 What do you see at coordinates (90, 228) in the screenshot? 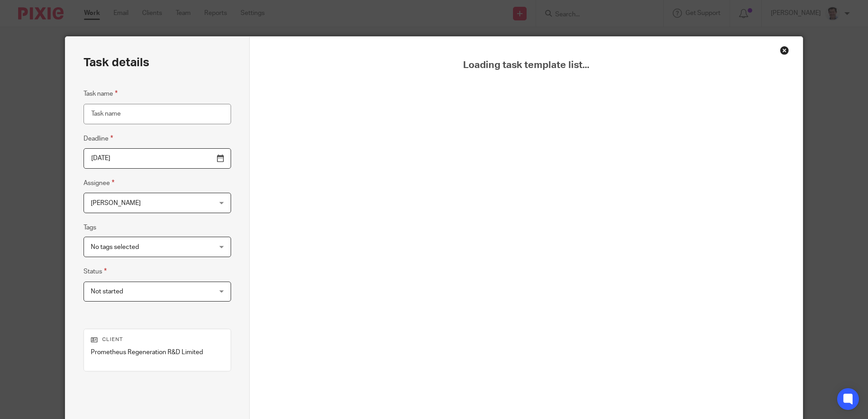
I see `label: Tags` at bounding box center [90, 228].